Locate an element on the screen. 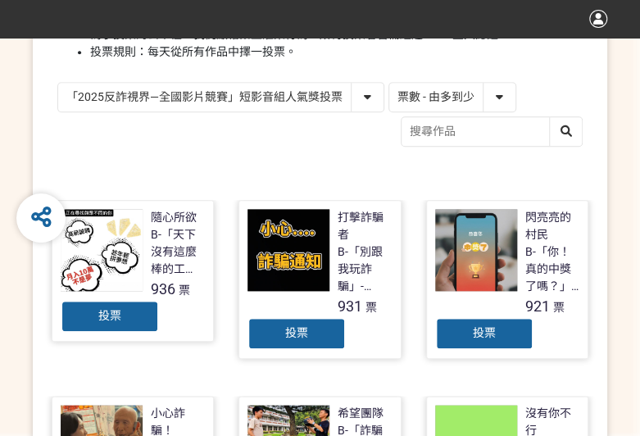  div: B-「別跟我玩詐騙」- 2025新竹市反詐視界影片徵件 is located at coordinates (365, 269).